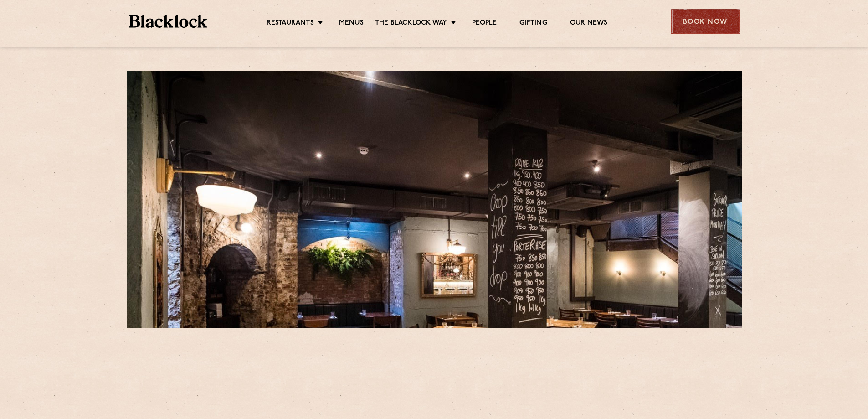 The width and height of the screenshot is (868, 419). Describe the element at coordinates (168, 21) in the screenshot. I see `img: BL_Textured_Logo-footer-cropped.svg` at that location.